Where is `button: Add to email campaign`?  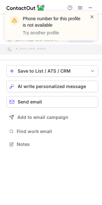
button: Add to email campaign is located at coordinates (52, 117).